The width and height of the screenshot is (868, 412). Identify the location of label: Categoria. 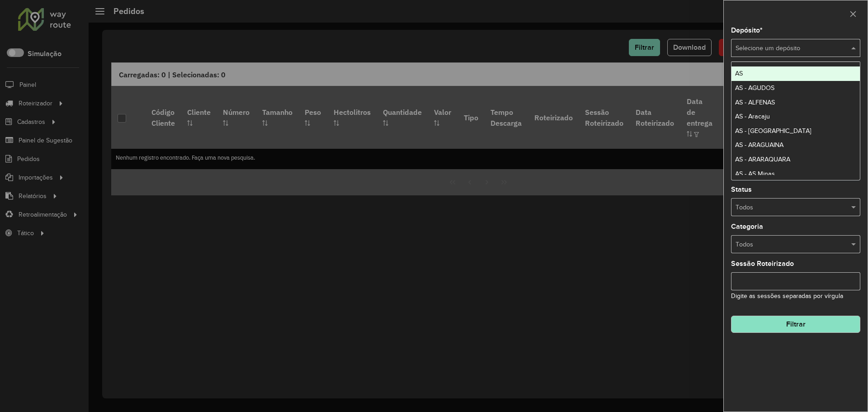
(747, 226).